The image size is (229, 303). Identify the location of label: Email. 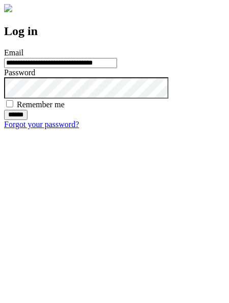
(14, 52).